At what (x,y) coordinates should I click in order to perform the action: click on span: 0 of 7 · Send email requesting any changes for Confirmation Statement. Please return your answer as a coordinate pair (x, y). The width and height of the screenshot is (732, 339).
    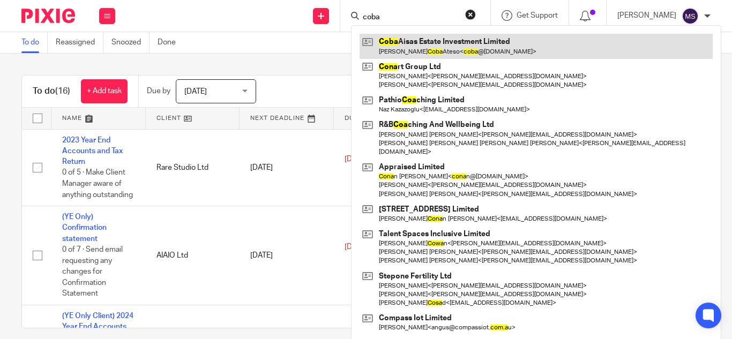
    Looking at the image, I should click on (92, 272).